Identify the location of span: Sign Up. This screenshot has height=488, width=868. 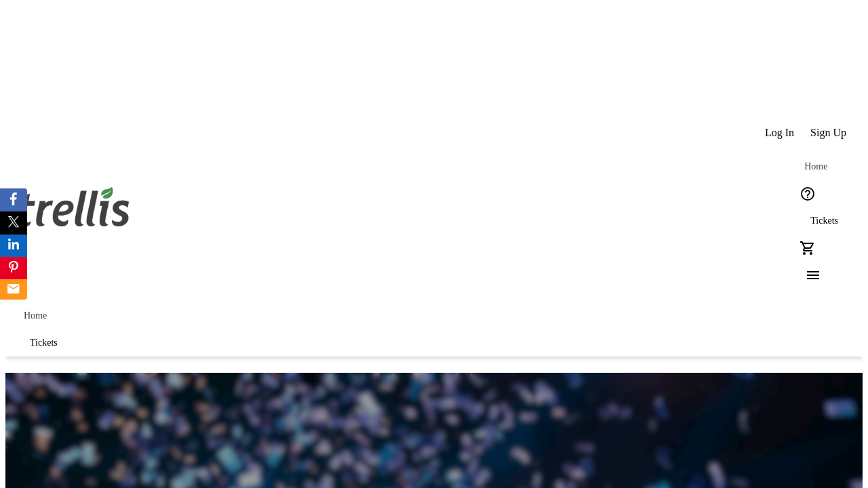
(828, 133).